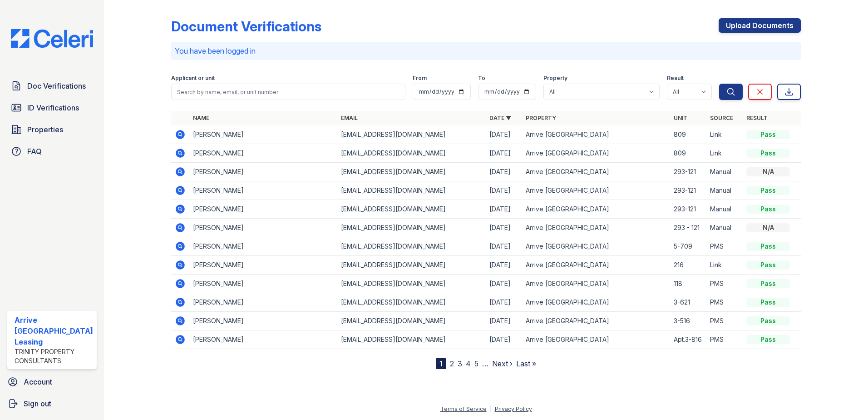 The width and height of the screenshot is (868, 420). I want to click on a: 4, so click(468, 364).